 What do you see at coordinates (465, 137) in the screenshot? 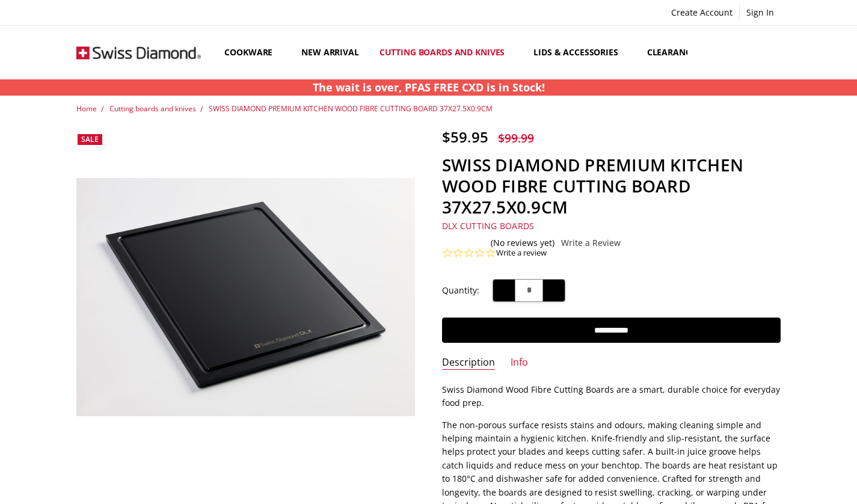
I see `span: $59.95` at bounding box center [465, 137].